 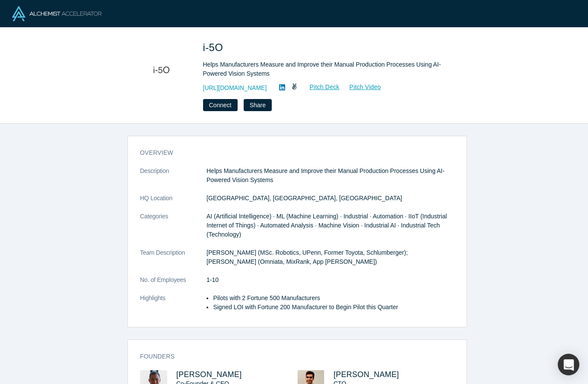 I want to click on div: Helps Manufacturers Measure and Improve their Manual Production Processes Using AI-Powered Vision..., so click(x=324, y=69).